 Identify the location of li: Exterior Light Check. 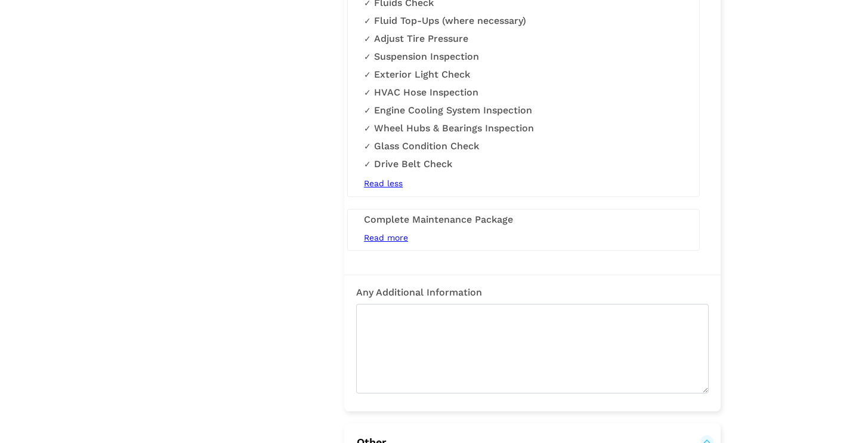
(523, 75).